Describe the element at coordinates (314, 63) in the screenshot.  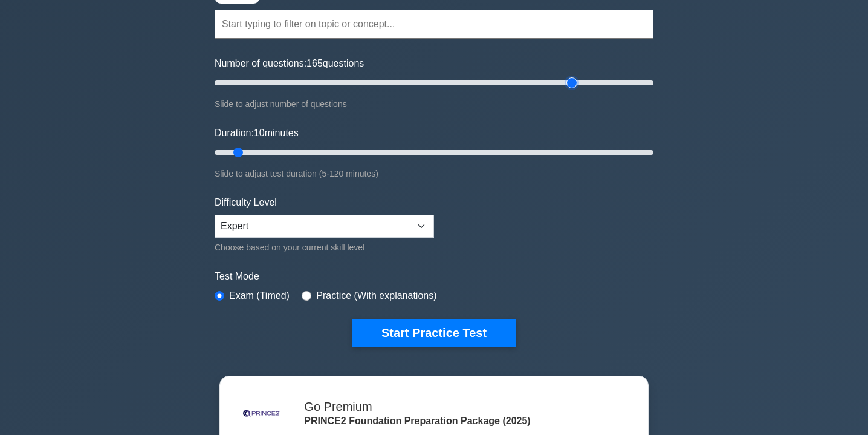
I see `span: 165` at that location.